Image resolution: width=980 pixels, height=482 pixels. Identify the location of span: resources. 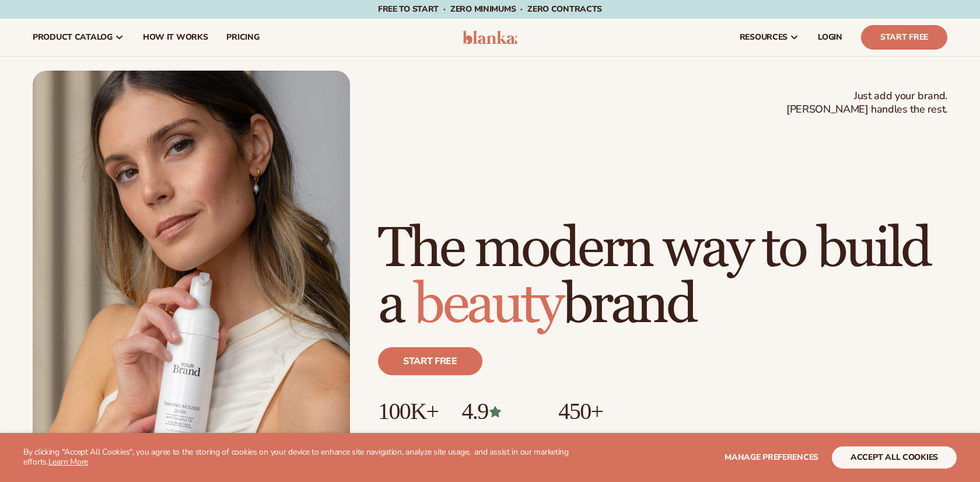
(764, 38).